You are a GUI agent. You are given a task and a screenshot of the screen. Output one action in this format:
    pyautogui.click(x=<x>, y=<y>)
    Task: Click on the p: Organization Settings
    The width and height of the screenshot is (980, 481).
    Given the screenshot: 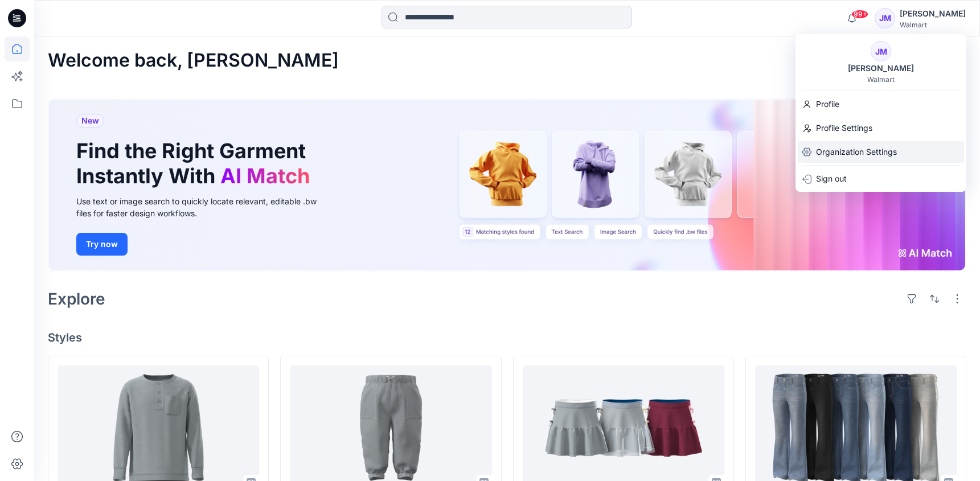 What is the action you would take?
    pyautogui.click(x=857, y=152)
    